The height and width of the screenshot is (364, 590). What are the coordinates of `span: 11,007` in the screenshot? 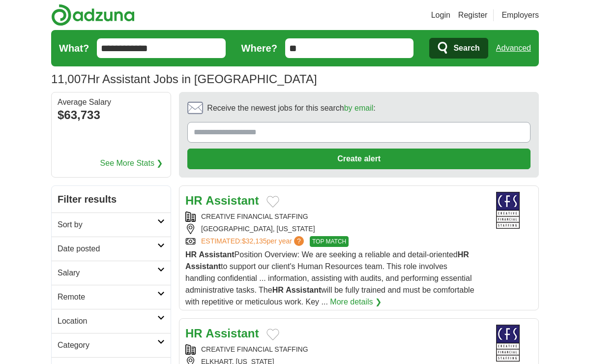 It's located at (69, 79).